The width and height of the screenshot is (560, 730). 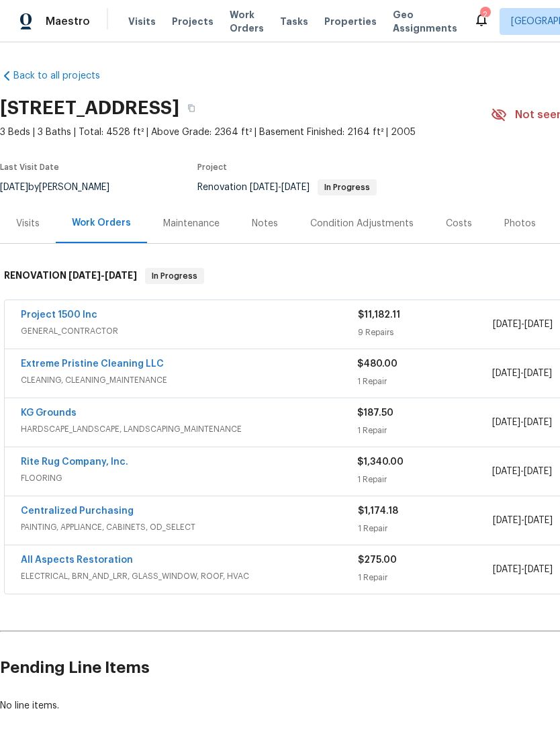 I want to click on a: Extreme Pristine Cleaning LLC, so click(x=92, y=364).